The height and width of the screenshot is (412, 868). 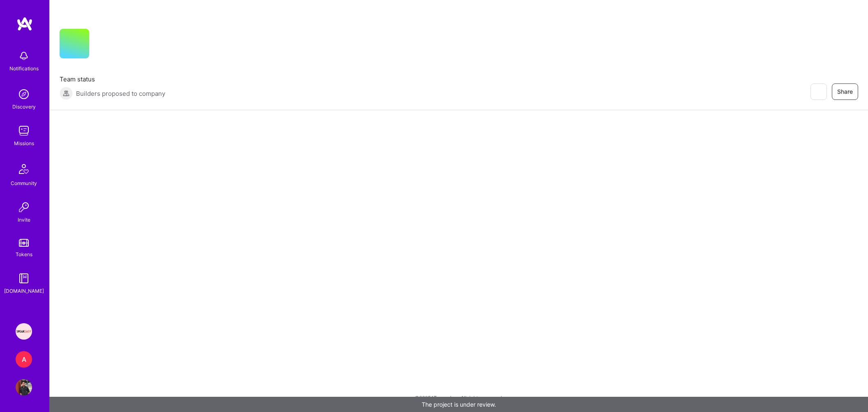 I want to click on a: Speakeasy: Software Engineer to help Customers write custom functions, so click(x=24, y=331).